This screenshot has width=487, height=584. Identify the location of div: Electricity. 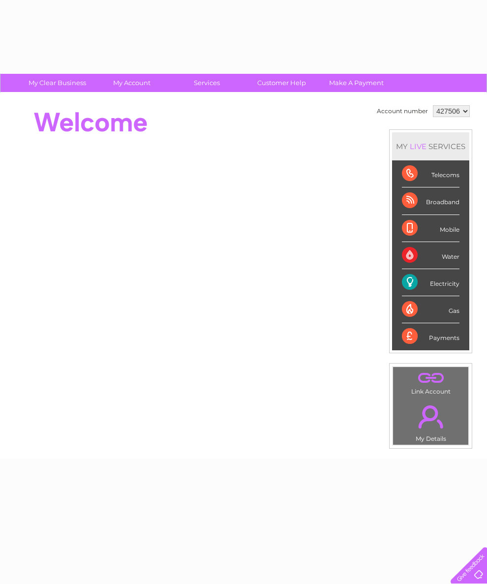
(431, 282).